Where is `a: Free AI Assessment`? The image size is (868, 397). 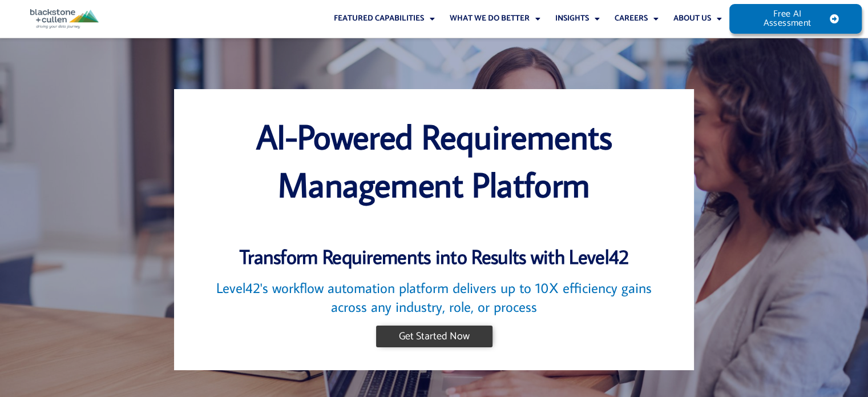
a: Free AI Assessment is located at coordinates (796, 19).